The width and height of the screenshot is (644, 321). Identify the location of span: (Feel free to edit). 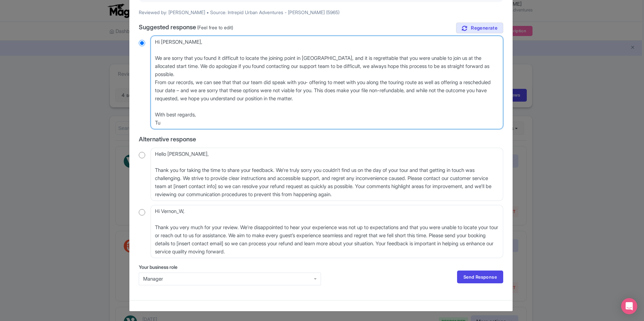
(215, 27).